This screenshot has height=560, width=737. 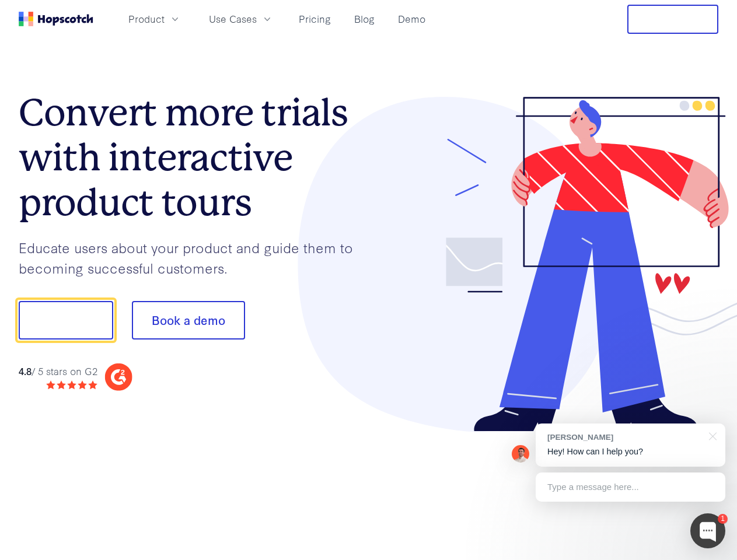 I want to click on a: Demo, so click(x=411, y=18).